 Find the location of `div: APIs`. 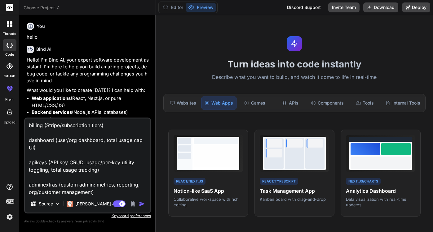

div: APIs is located at coordinates (290, 103).